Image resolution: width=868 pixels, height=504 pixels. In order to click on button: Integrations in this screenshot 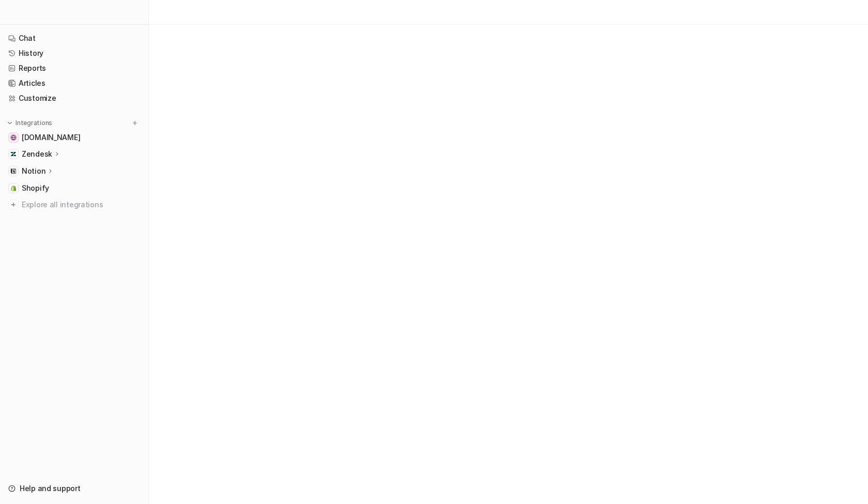, I will do `click(29, 123)`.